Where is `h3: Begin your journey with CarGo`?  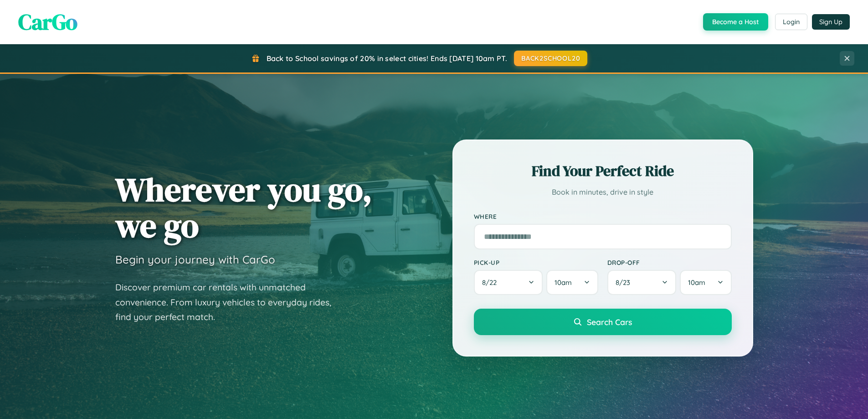 h3: Begin your journey with CarGo is located at coordinates (195, 259).